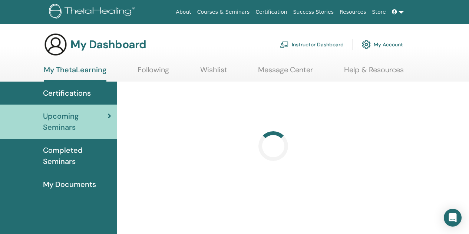  What do you see at coordinates (271, 12) in the screenshot?
I see `a: Certification` at bounding box center [271, 12].